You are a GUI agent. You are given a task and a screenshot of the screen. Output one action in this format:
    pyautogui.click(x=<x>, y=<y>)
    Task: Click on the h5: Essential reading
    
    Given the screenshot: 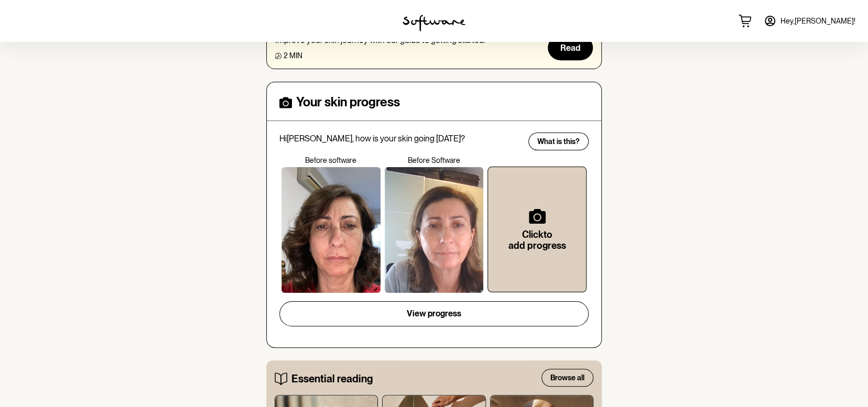 What is the action you would take?
    pyautogui.click(x=331, y=378)
    